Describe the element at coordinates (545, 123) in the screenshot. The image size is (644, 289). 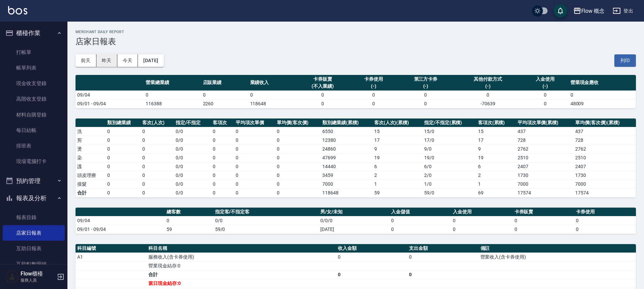
I see `th: 平均項次單價(累積)` at that location.